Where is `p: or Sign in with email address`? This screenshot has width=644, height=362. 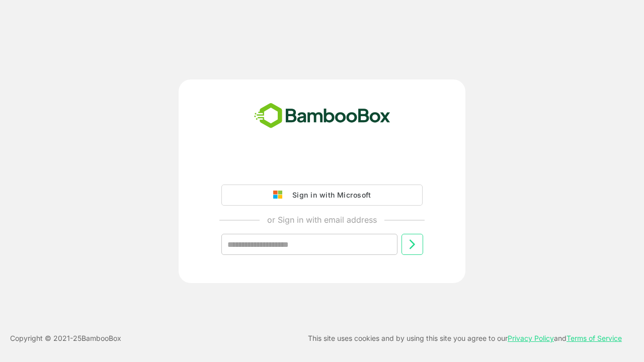 p: or Sign in with email address is located at coordinates (322, 219).